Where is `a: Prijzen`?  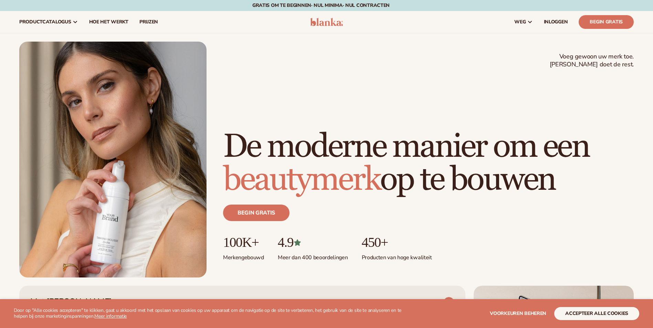
a: Prijzen is located at coordinates (149, 22).